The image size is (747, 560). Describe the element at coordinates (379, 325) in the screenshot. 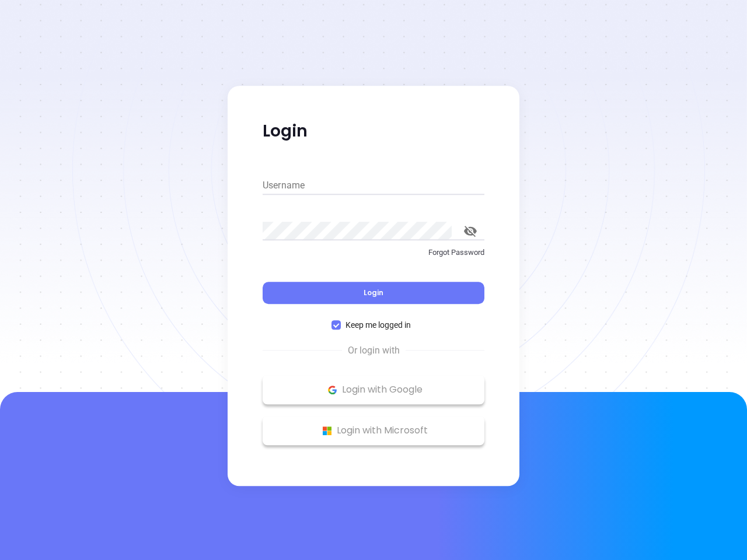

I see `span: Keep me logged in` at that location.